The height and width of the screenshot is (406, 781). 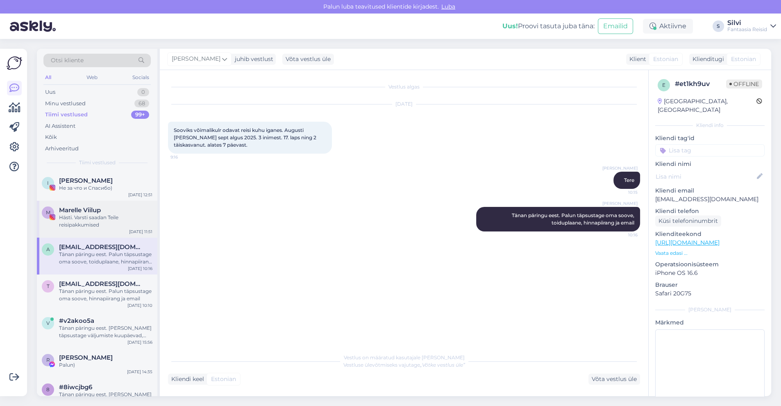 What do you see at coordinates (77, 321) in the screenshot?
I see `span: #v2akoo5a` at bounding box center [77, 321].